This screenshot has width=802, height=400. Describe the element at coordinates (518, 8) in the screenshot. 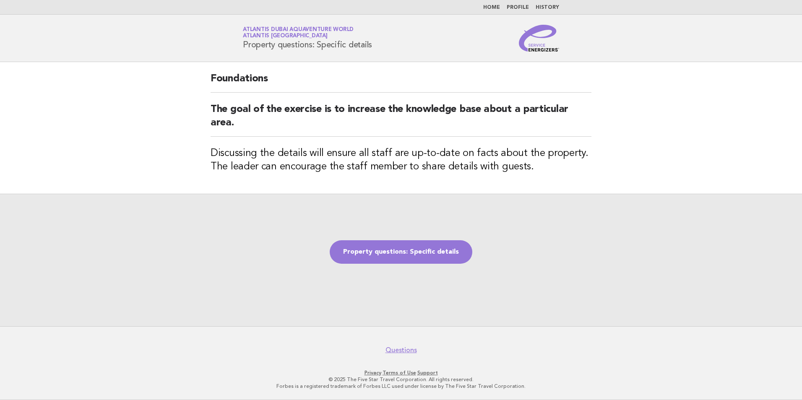

I see `a: Profile` at that location.